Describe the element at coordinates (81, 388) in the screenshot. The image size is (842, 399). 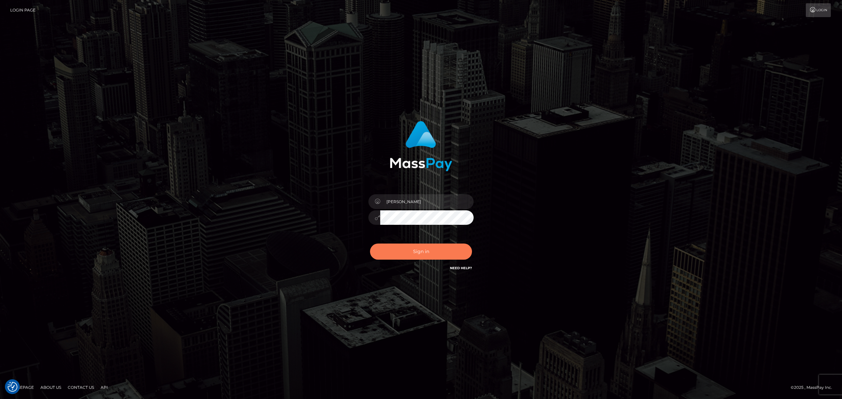
I see `a: Contact Us` at that location.